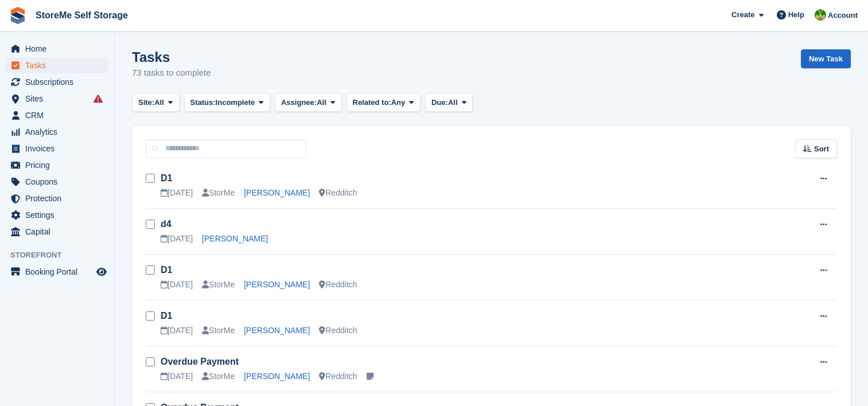 Image resolution: width=868 pixels, height=406 pixels. I want to click on span: Protection, so click(59, 198).